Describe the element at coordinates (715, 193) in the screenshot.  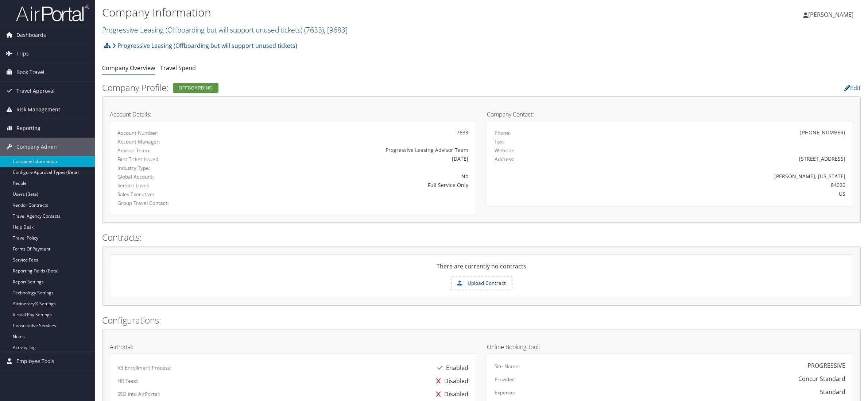
I see `div: US` at that location.